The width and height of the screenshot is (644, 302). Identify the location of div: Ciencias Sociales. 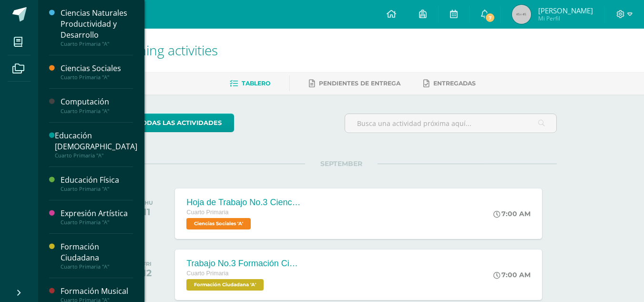
(97, 68).